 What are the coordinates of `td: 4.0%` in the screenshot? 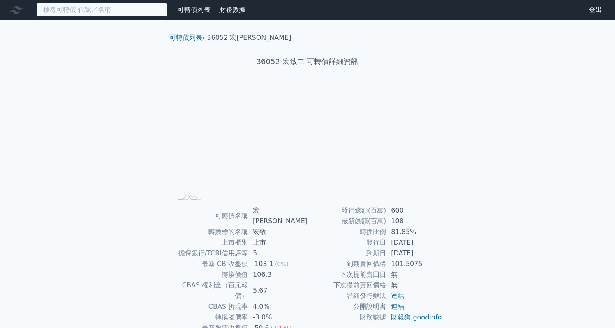 It's located at (277, 307).